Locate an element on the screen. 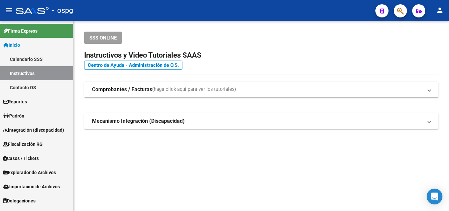 This screenshot has height=211, width=449. span: Casos / Tickets is located at coordinates (21, 158).